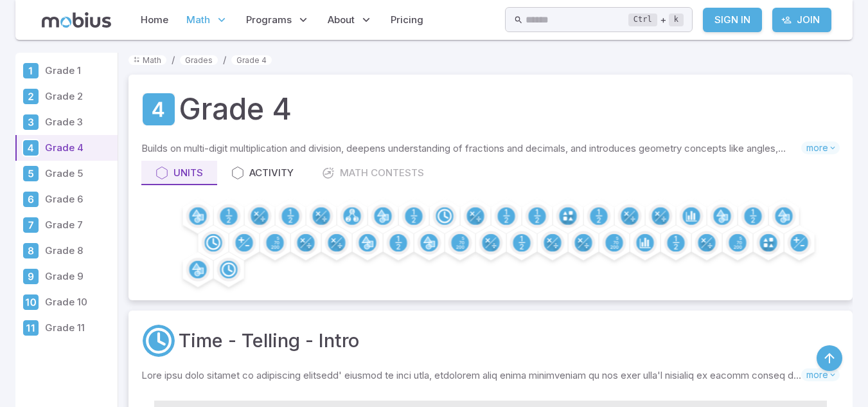 Image resolution: width=868 pixels, height=407 pixels. What do you see at coordinates (66, 96) in the screenshot?
I see `a: Grade 2` at bounding box center [66, 96].